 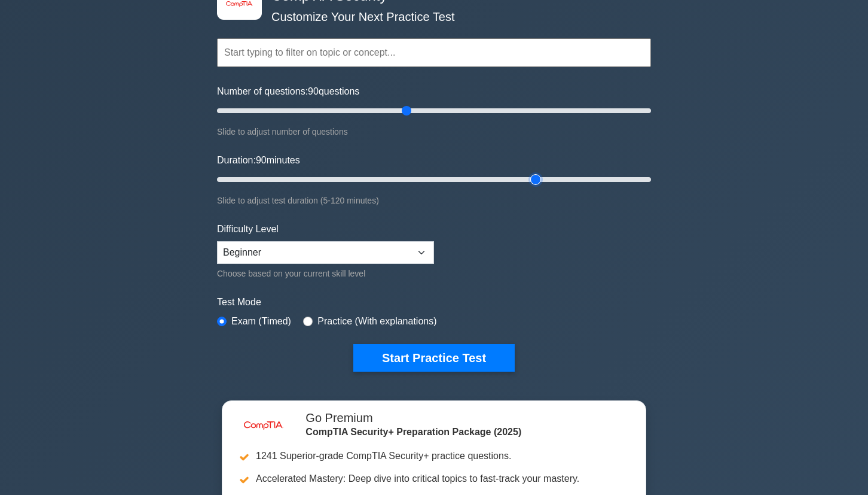 I want to click on label: Number of questions: questions, so click(x=288, y=92).